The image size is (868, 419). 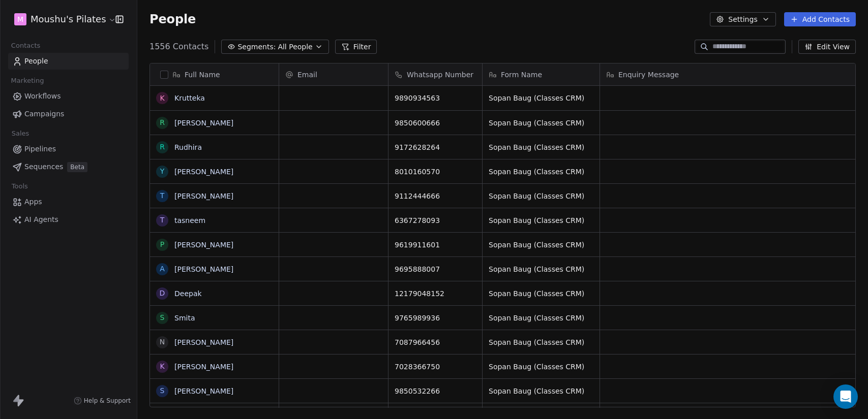 What do you see at coordinates (356, 47) in the screenshot?
I see `button: Filter` at bounding box center [356, 47].